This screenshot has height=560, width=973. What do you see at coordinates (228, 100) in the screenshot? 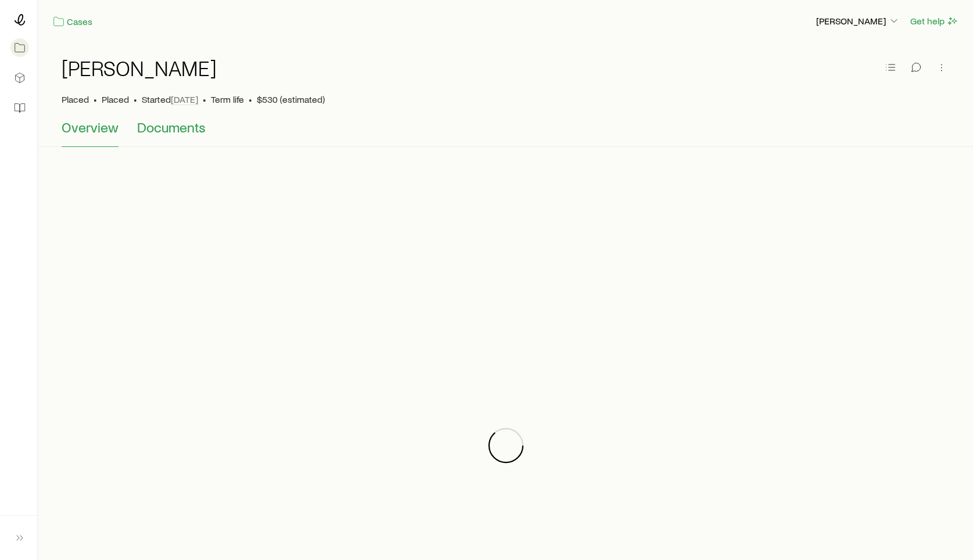
I see `span: Term life` at bounding box center [228, 100].